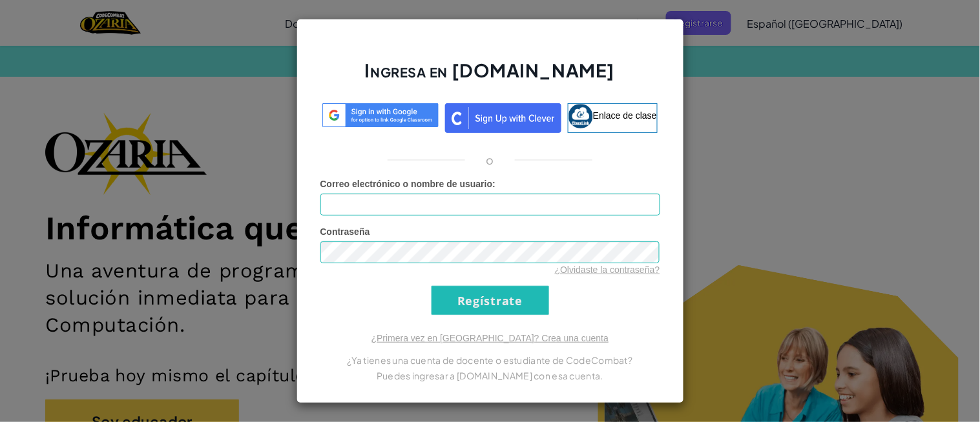  I want to click on font: ¿Olvidaste la contraseña?, so click(607, 270).